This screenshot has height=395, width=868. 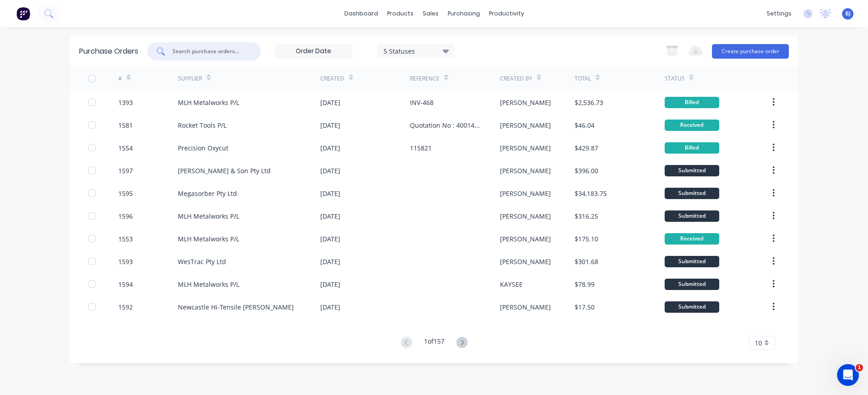 What do you see at coordinates (203, 148) in the screenshot?
I see `div: Precision Oxycut` at bounding box center [203, 148].